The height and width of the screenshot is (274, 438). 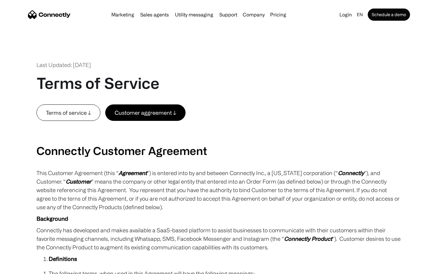 What do you see at coordinates (228, 15) in the screenshot?
I see `a: Support` at bounding box center [228, 15].